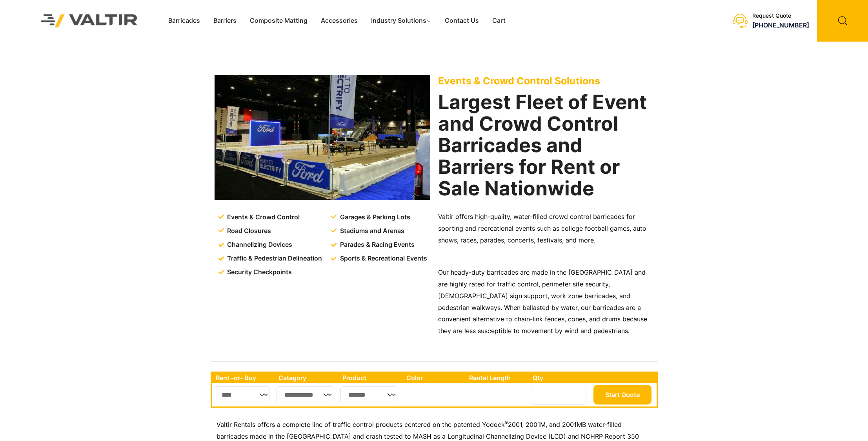 The height and width of the screenshot is (441, 868). Describe the element at coordinates (89, 21) in the screenshot. I see `img: Valtir Rentals` at that location.